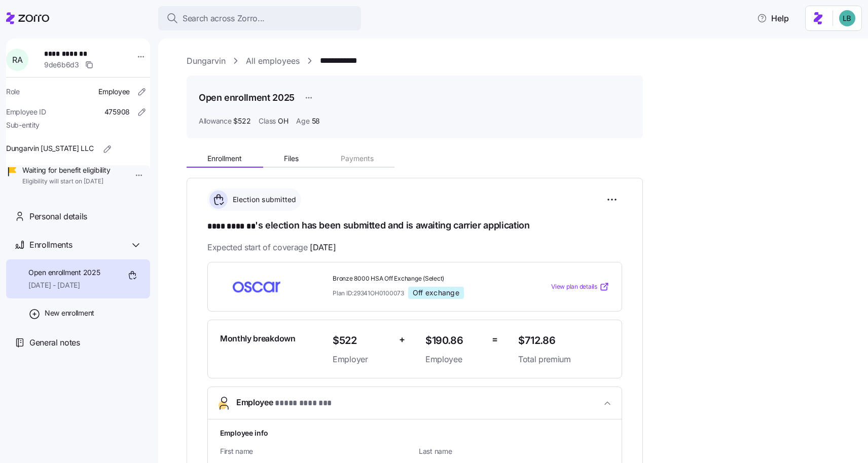  What do you see at coordinates (368, 293) in the screenshot?
I see `span: Plan ID: 29341OH0100073` at bounding box center [368, 293].